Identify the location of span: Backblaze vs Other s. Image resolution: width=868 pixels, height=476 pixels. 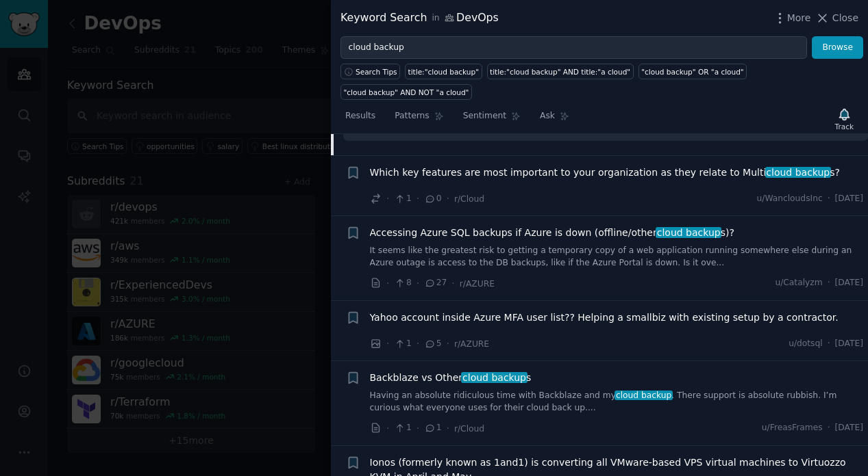
(451, 377).